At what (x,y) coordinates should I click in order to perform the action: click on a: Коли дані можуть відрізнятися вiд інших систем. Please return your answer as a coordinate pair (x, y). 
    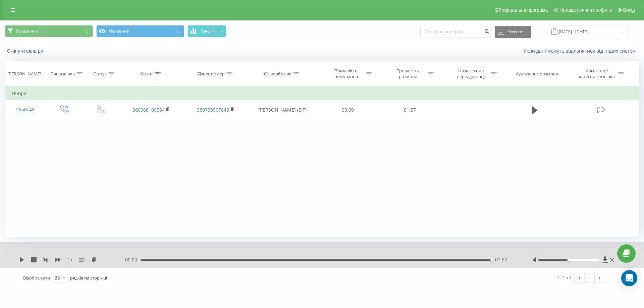
    Looking at the image, I should click on (581, 51).